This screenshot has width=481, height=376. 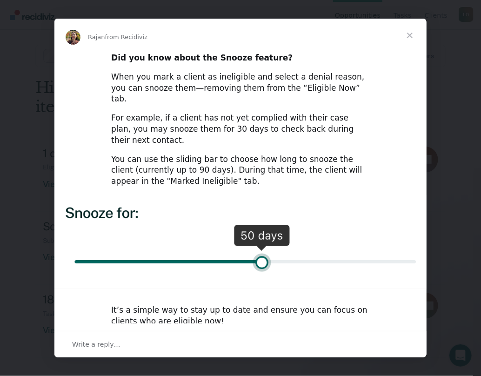 I want to click on div: You can use the sliding bar to choose how long to snooze the client (currently up to 90 days). Du..., so click(x=241, y=170).